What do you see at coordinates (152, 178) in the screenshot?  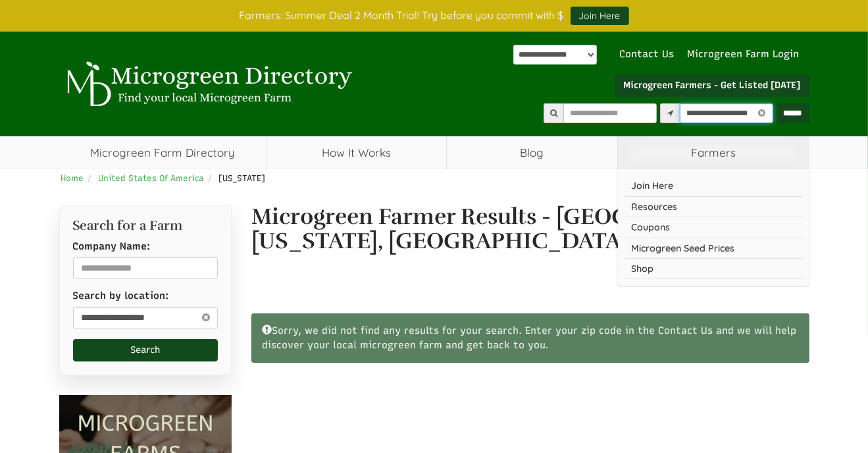 I see `span: United States Of America` at bounding box center [152, 178].